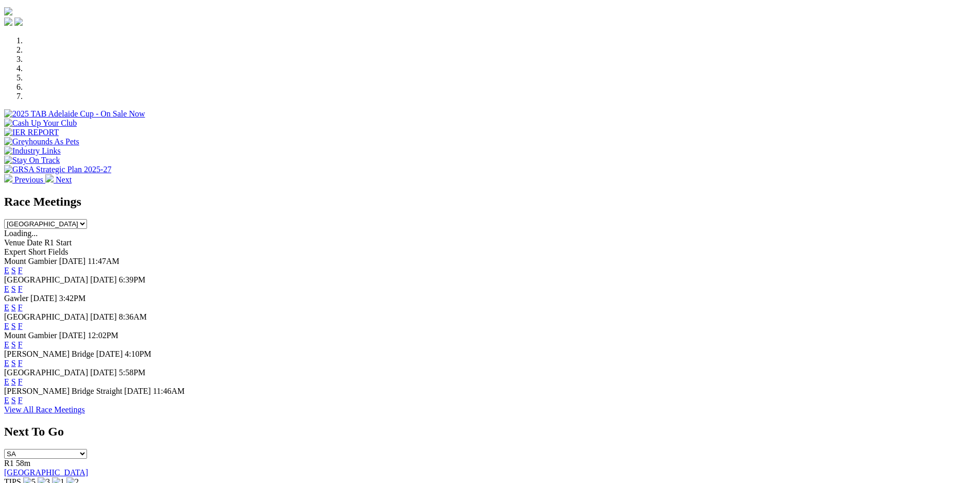  Describe the element at coordinates (15, 242) in the screenshot. I see `span: Venue` at that location.